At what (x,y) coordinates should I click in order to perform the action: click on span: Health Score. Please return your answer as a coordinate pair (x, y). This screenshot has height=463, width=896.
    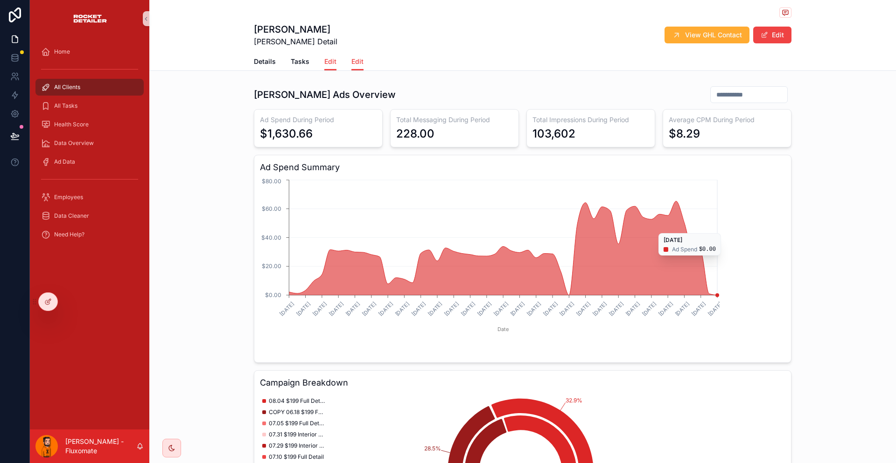
    Looking at the image, I should click on (71, 125).